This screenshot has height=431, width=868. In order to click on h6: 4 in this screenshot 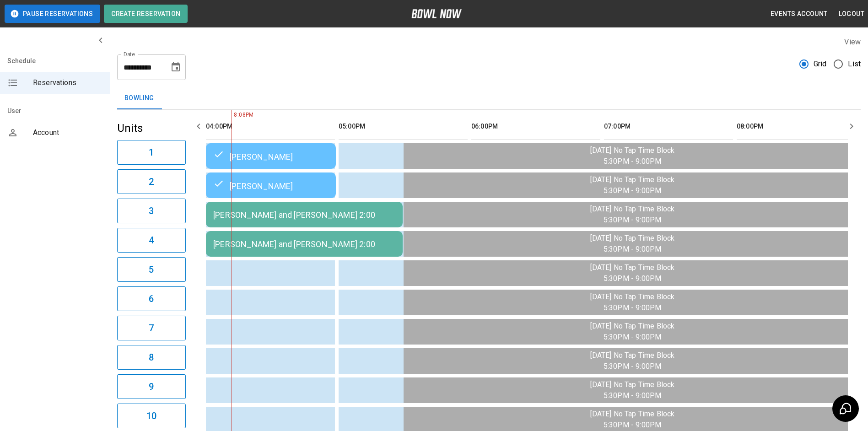, I will do `click(151, 240)`.